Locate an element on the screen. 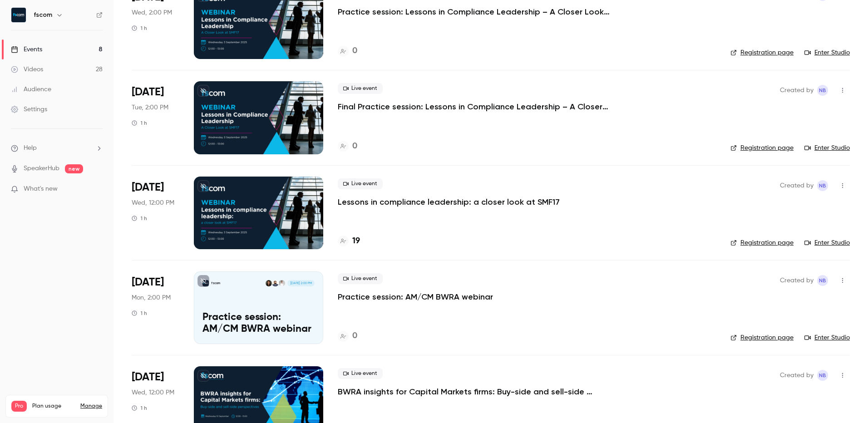 The height and width of the screenshot is (423, 868). p: BWRA insights for Capital Markets firms: Buy-side and sell-side perspectives is located at coordinates (474, 392).